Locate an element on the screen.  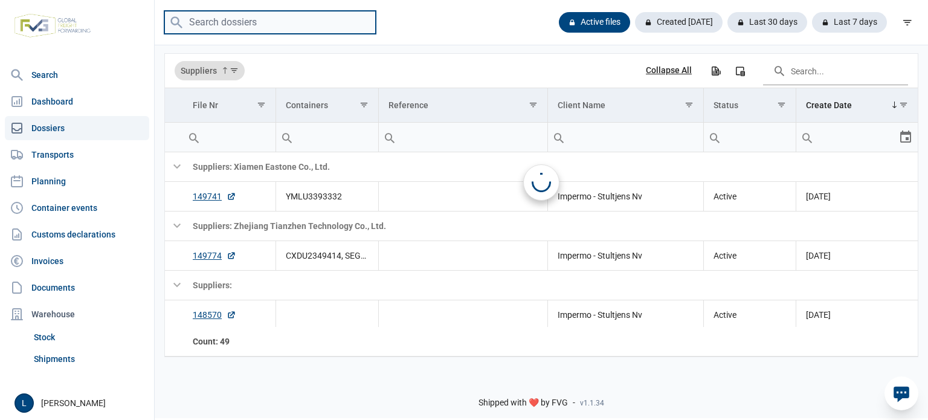
div: File Nr Count: 49 is located at coordinates (229, 341).